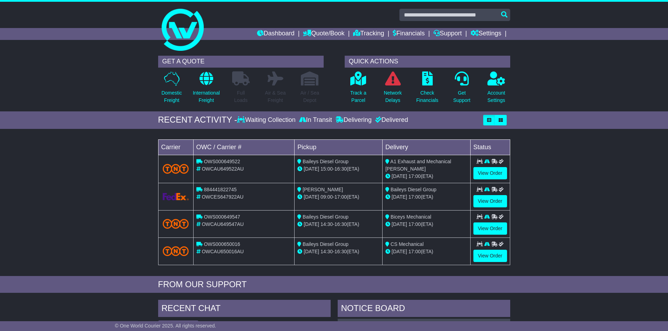  Describe the element at coordinates (427, 62) in the screenshot. I see `div: QUICK ACTIONS` at that location.